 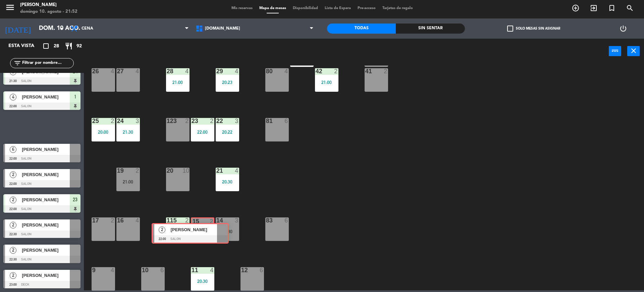 I want to click on label: Solo mesas sin asignar, so click(x=534, y=29).